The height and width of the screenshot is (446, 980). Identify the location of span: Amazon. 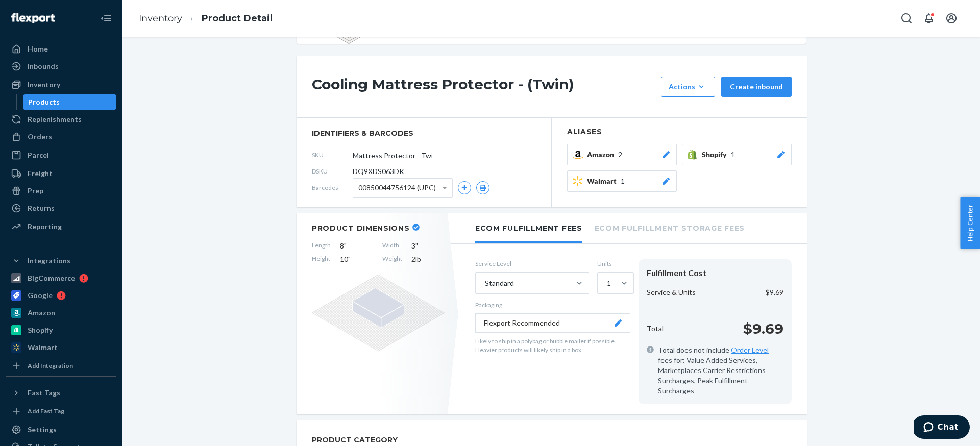
(602, 155).